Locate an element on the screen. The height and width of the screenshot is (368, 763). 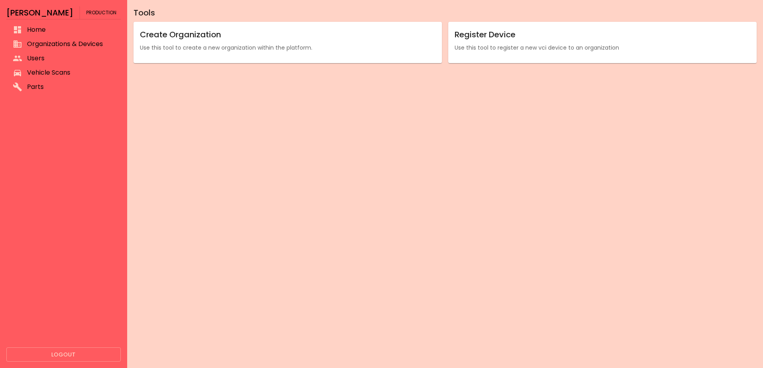
h6: Tools is located at coordinates (445, 13).